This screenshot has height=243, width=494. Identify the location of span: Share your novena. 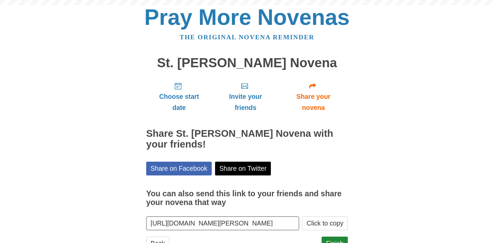
(313, 102).